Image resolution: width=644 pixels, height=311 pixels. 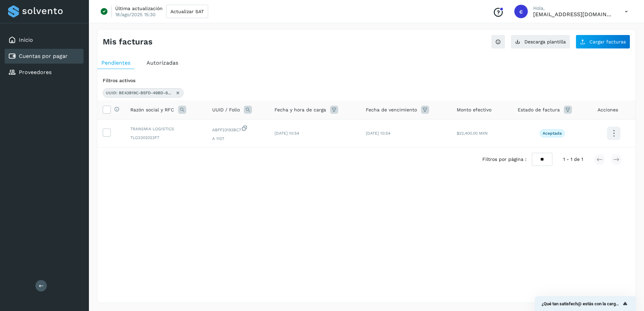 I want to click on p: Última actualización, so click(x=139, y=8).